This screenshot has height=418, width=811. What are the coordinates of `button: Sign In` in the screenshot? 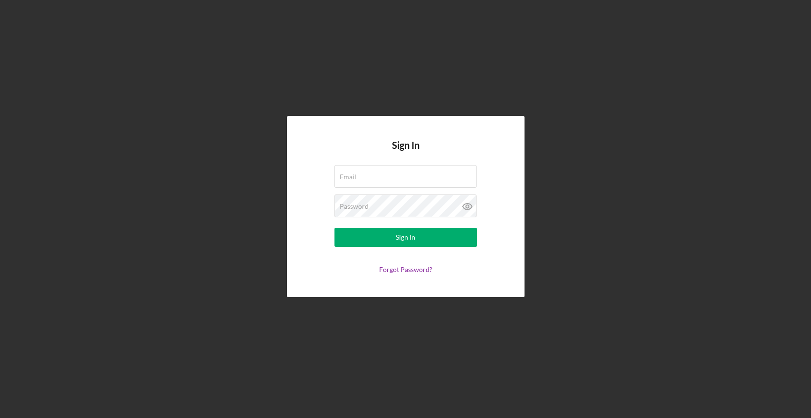 It's located at (406, 237).